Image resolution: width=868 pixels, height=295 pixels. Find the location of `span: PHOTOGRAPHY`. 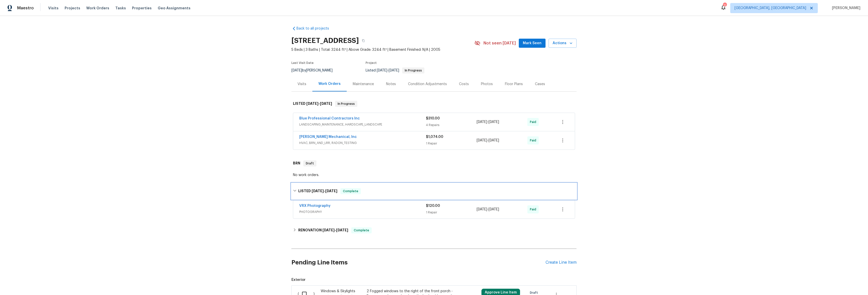

span: PHOTOGRAPHY is located at coordinates (362, 212).